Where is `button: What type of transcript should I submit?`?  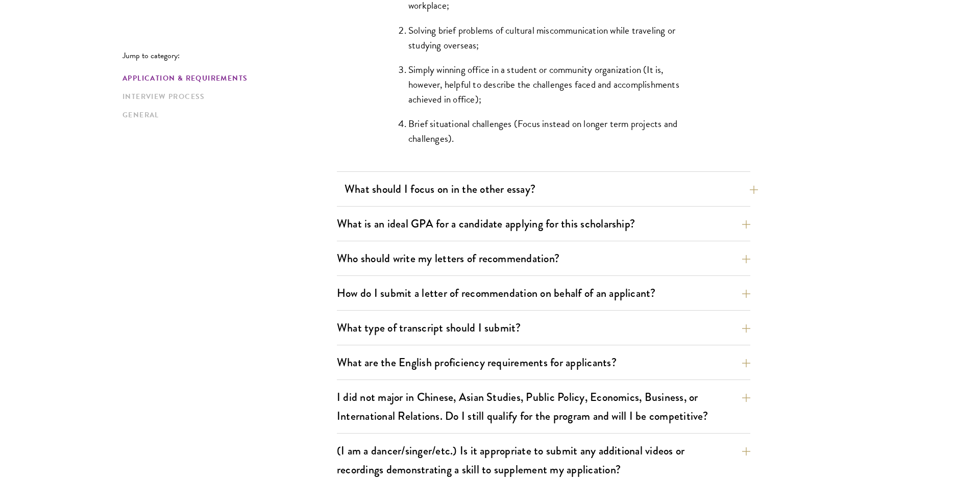 button: What type of transcript should I submit? is located at coordinates (544, 328).